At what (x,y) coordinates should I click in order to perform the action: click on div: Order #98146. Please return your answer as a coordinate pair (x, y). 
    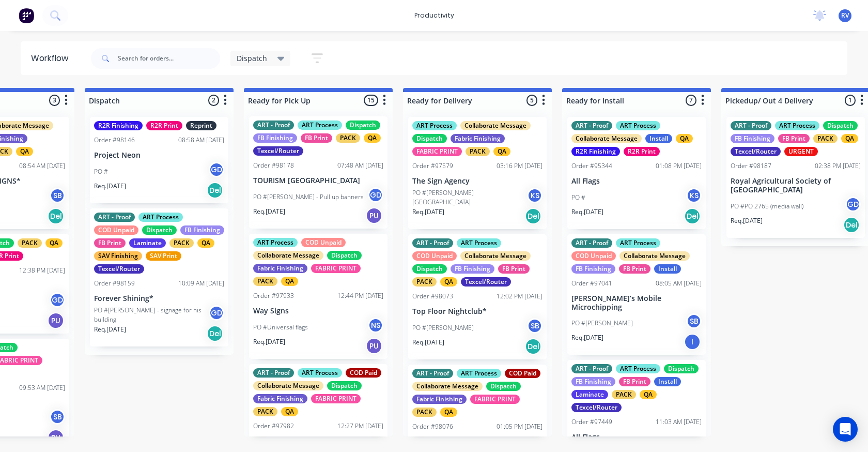
    Looking at the image, I should click on (114, 140).